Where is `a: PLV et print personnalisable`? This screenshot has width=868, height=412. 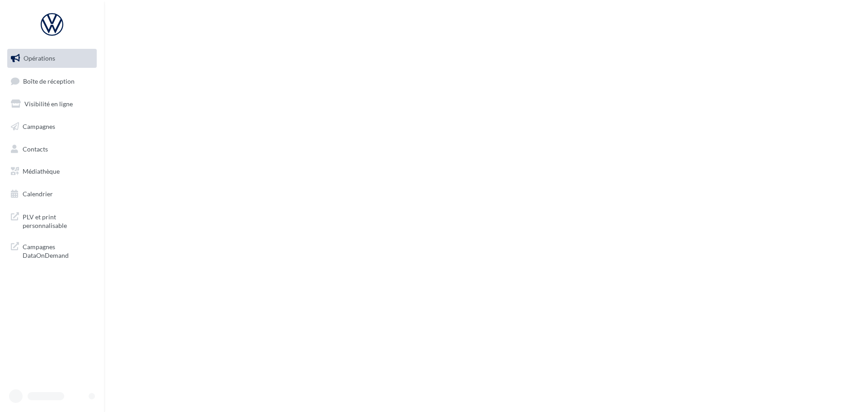 a: PLV et print personnalisable is located at coordinates (52, 220).